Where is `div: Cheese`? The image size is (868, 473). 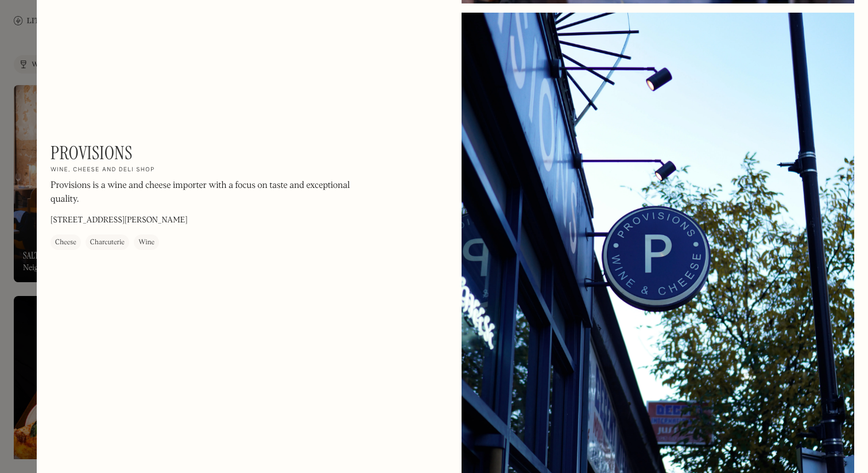 div: Cheese is located at coordinates (66, 242).